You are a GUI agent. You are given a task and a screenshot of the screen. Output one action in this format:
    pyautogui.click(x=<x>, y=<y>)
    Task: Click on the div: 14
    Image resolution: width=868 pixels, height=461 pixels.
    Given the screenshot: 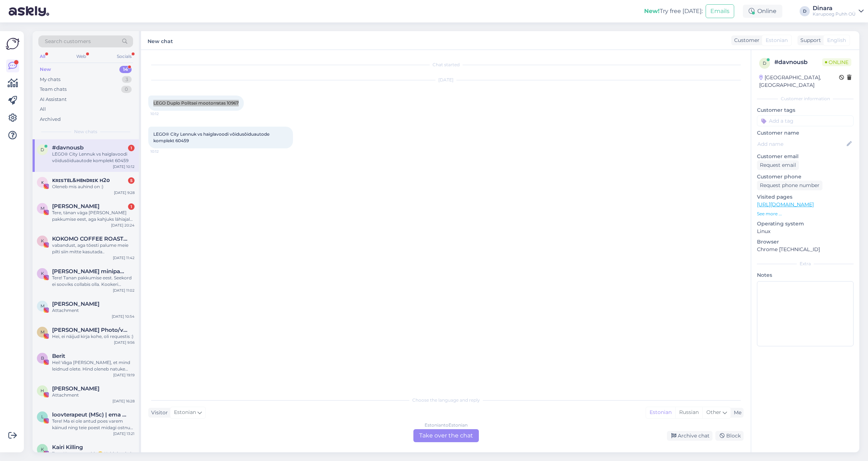 What is the action you would take?
    pyautogui.click(x=125, y=69)
    